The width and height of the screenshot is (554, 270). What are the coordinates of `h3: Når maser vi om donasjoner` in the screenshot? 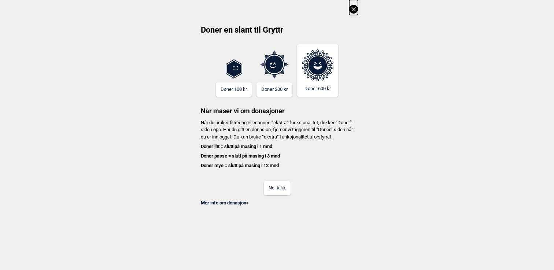 It's located at (277, 106).